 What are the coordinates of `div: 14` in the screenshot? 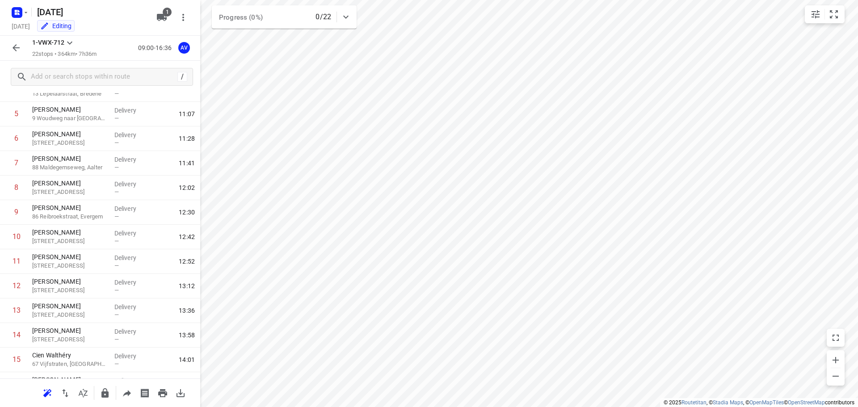 It's located at (17, 335).